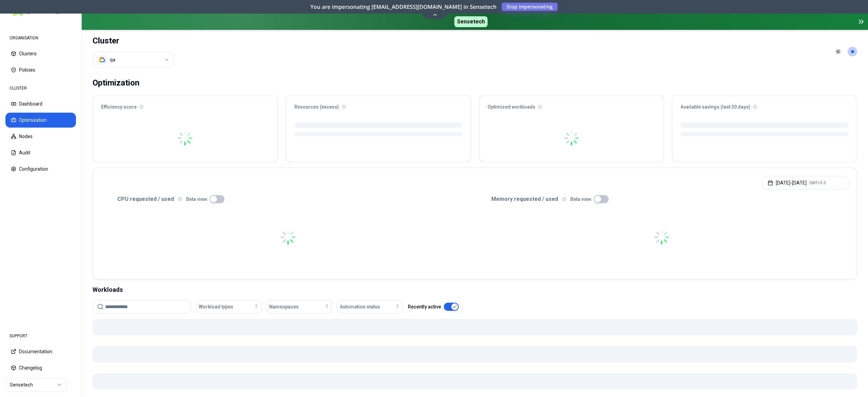 The width and height of the screenshot is (868, 397). I want to click on div: Optimization, so click(116, 83).